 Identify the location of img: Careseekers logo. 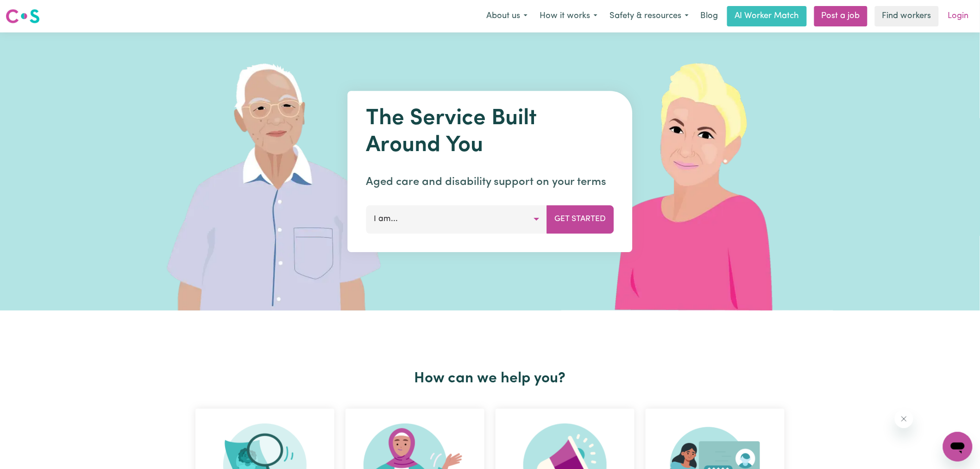
(23, 17).